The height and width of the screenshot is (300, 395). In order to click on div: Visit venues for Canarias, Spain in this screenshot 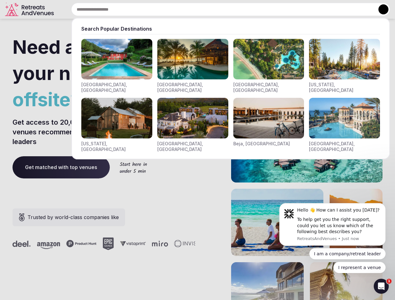, I will do `click(344, 125)`.